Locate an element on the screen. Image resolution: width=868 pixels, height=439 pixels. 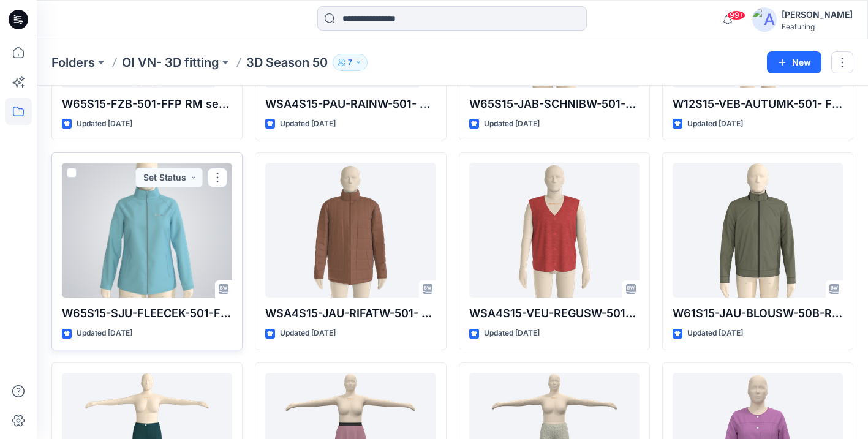
button: 7 is located at coordinates (350, 63).